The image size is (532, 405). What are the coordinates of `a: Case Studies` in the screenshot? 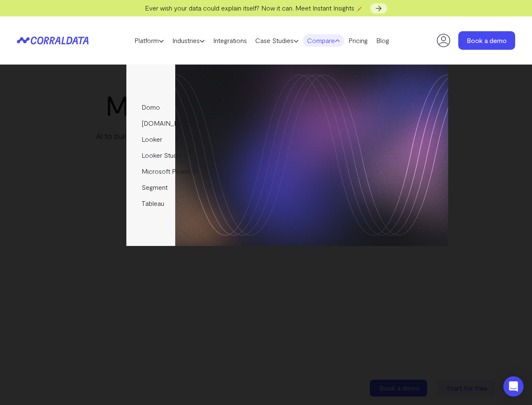 It's located at (277, 40).